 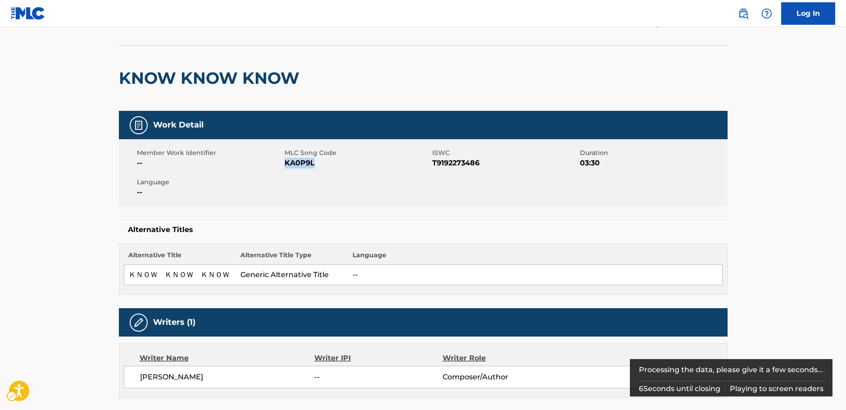 What do you see at coordinates (535, 258) in the screenshot?
I see `th: Language` at bounding box center [535, 258].